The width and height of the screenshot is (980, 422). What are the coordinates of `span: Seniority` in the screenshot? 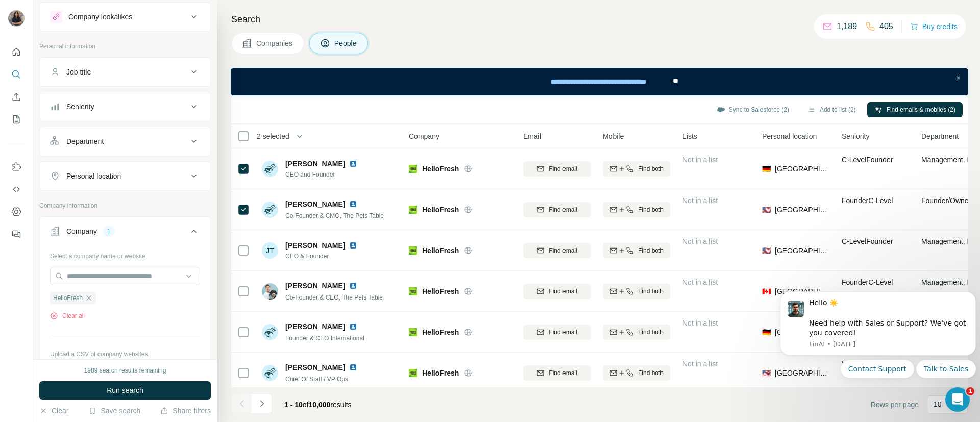 It's located at (855, 137).